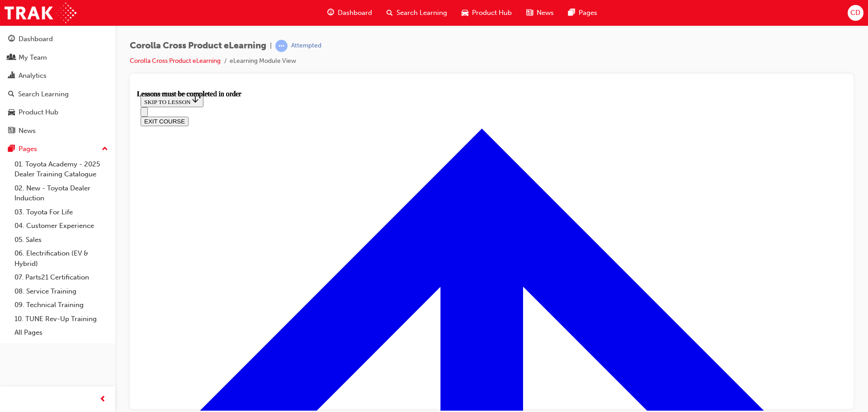  What do you see at coordinates (27, 131) in the screenshot?
I see `div: News` at bounding box center [27, 131].